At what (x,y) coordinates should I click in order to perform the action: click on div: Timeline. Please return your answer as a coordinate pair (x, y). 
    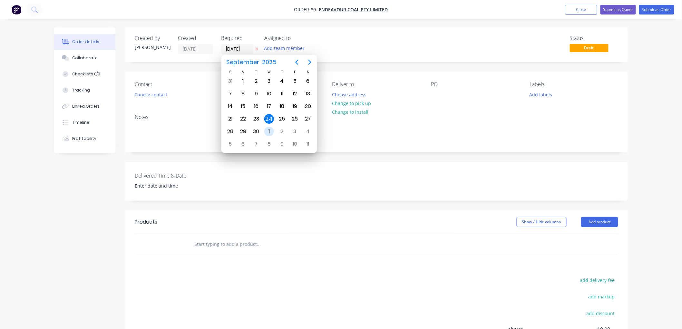
    Looking at the image, I should click on (81, 122).